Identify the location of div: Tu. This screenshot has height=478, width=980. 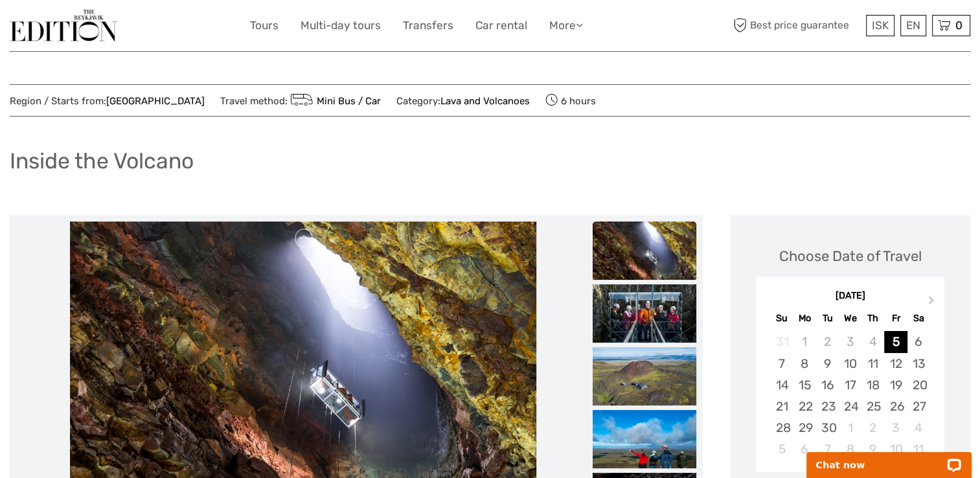
(828, 318).